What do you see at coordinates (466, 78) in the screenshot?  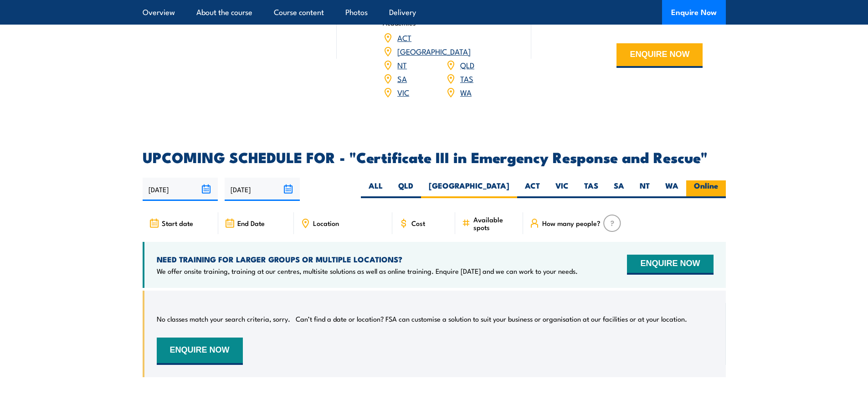 I see `a: TAS` at bounding box center [466, 78].